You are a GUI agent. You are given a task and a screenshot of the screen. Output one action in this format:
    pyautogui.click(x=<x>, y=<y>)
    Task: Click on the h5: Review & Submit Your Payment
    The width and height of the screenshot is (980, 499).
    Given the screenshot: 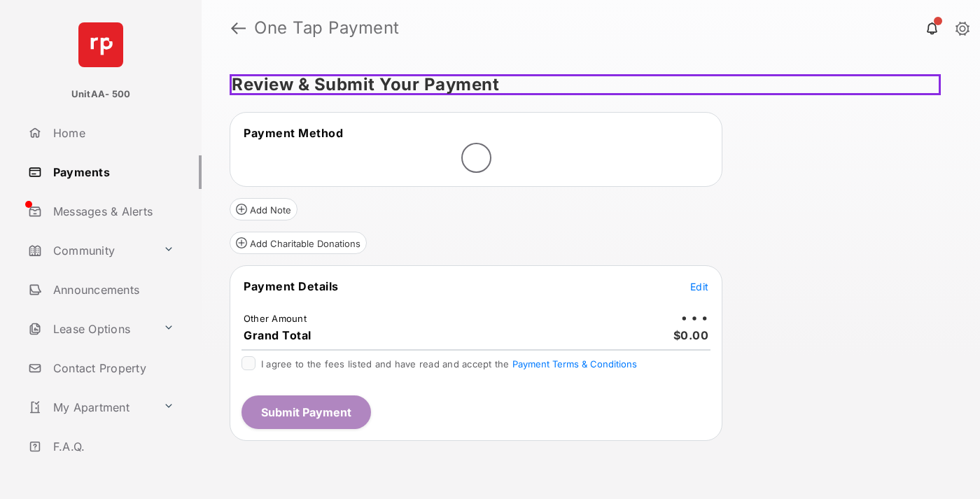 What is the action you would take?
    pyautogui.click(x=585, y=84)
    